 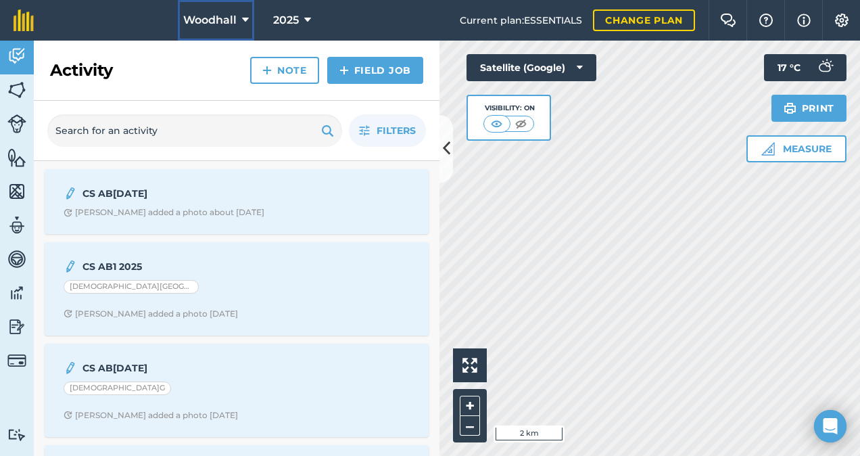 I want to click on button: 17 °C, so click(x=805, y=68).